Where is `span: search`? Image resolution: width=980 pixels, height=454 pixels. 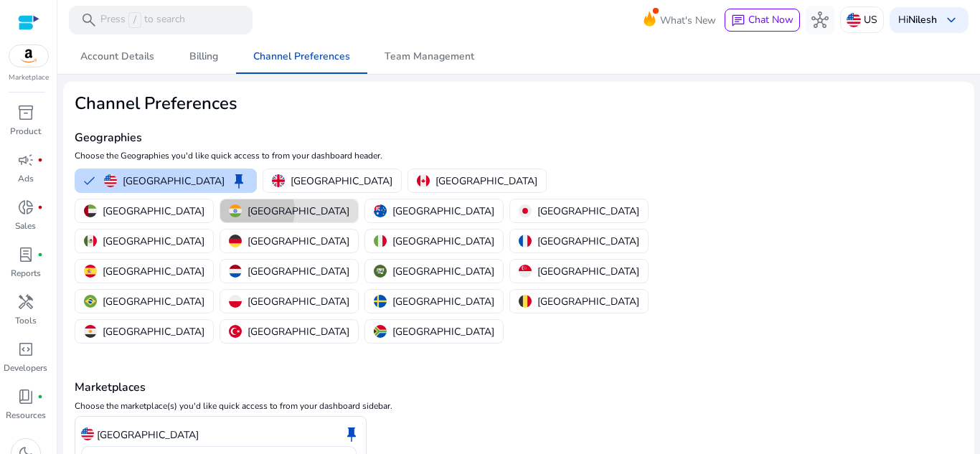 span: search is located at coordinates (89, 20).